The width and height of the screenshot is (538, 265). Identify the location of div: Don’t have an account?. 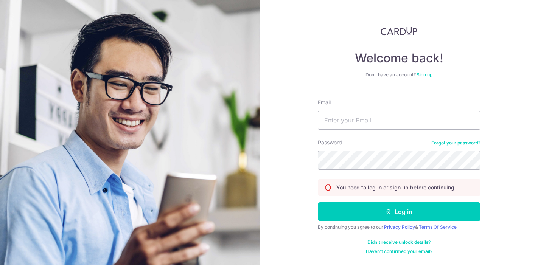
(399, 75).